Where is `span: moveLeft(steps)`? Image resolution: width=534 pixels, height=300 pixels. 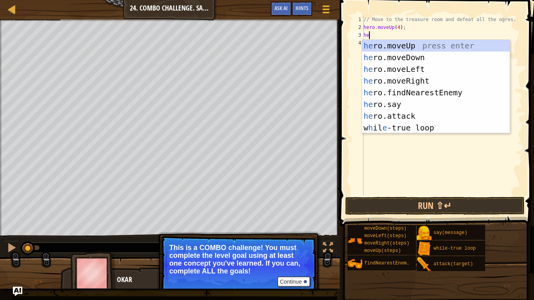
span: moveLeft(steps) is located at coordinates (385, 236).